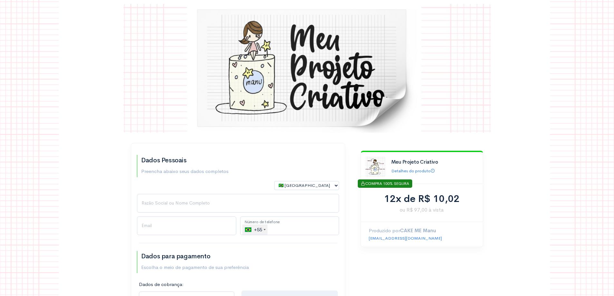 The width and height of the screenshot is (614, 296). Describe the element at coordinates (238, 203) in the screenshot. I see `input: Nome Completo` at that location.